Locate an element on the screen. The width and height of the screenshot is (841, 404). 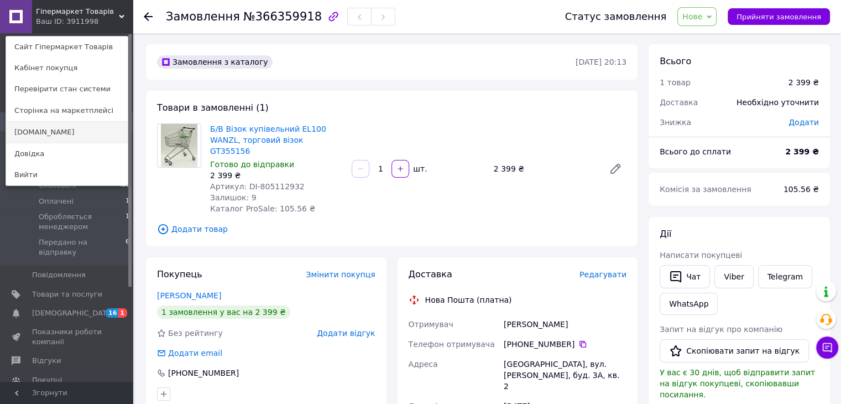
span: Відгуки is located at coordinates (46, 361).